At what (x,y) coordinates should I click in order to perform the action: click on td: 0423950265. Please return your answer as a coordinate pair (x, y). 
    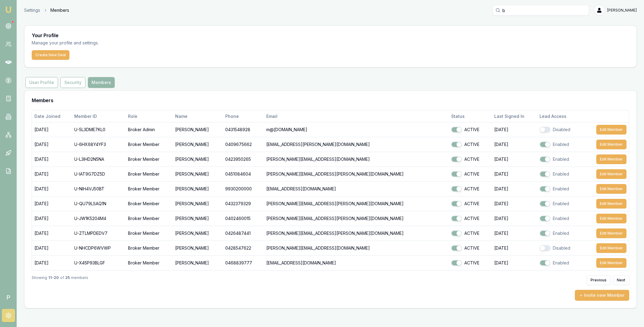
    Looking at the image, I should click on (243, 159).